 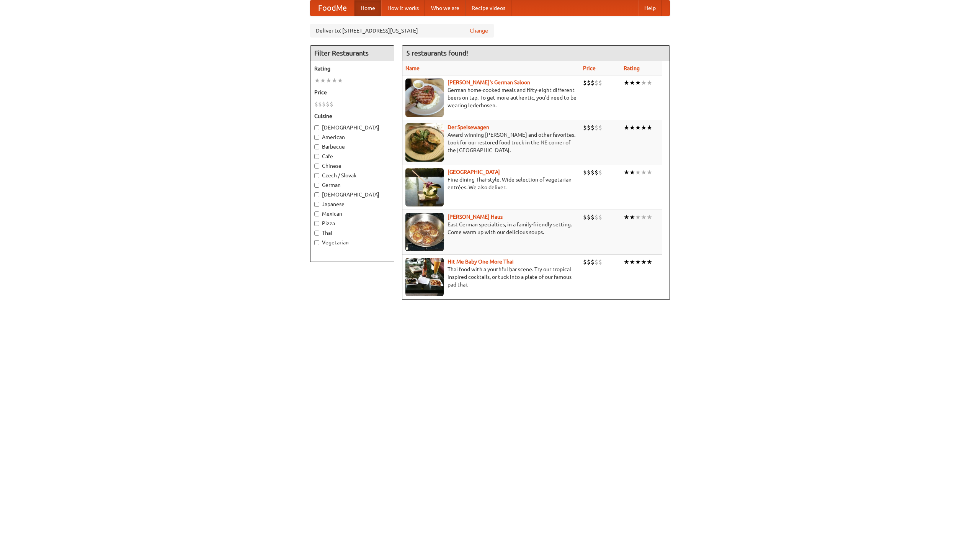 What do you see at coordinates (352, 185) in the screenshot?
I see `label: German` at bounding box center [352, 185].